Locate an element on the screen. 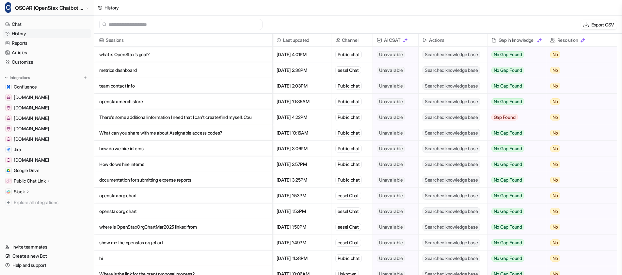 Image resolution: width=622 pixels, height=275 pixels. div: Gap in knowledge is located at coordinates (516, 40).